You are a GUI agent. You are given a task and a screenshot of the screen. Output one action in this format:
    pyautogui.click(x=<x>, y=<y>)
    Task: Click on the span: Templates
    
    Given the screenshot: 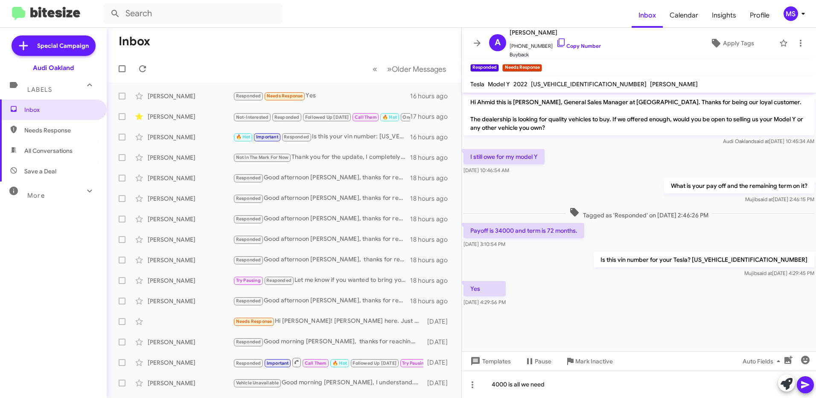 What is the action you would take?
    pyautogui.click(x=489, y=361)
    